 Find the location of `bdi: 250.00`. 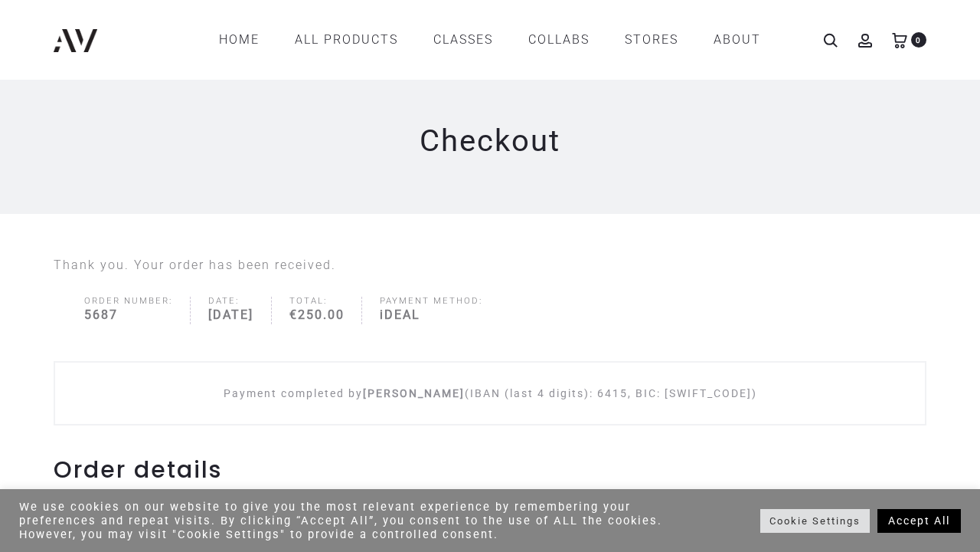

bdi: 250.00 is located at coordinates (318, 314).